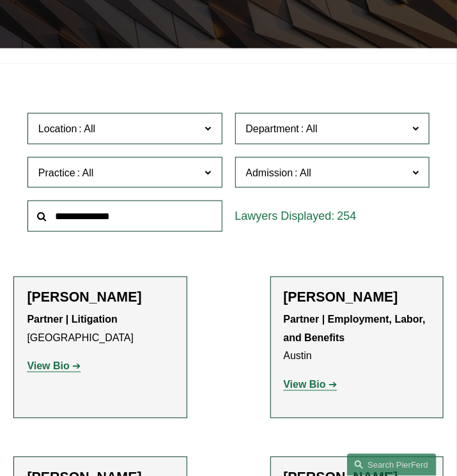 The width and height of the screenshot is (457, 476). I want to click on p: Austin, so click(357, 339).